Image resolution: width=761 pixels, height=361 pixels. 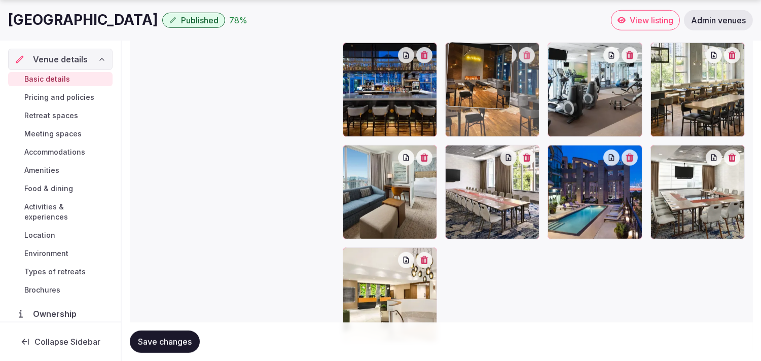 What do you see at coordinates (49, 189) in the screenshot?
I see `span: Food & dining` at bounding box center [49, 189].